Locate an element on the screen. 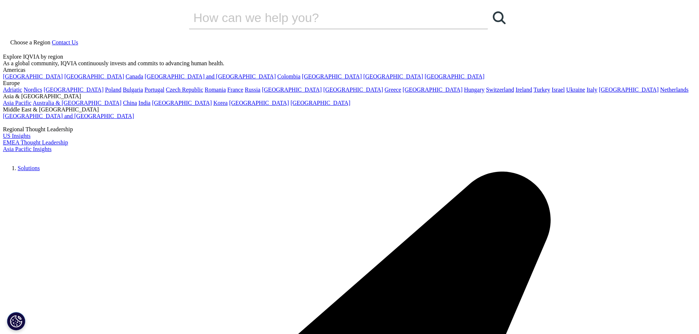 The width and height of the screenshot is (699, 334). a: Search is located at coordinates (499, 18).